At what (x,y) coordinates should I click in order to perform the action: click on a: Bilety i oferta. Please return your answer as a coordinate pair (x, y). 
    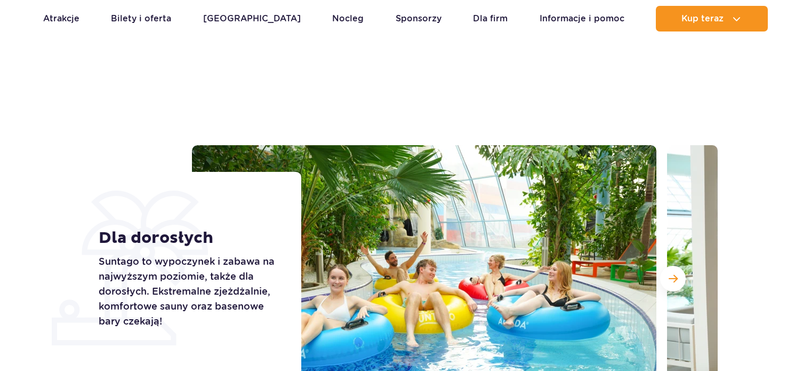
    Looking at the image, I should click on (141, 19).